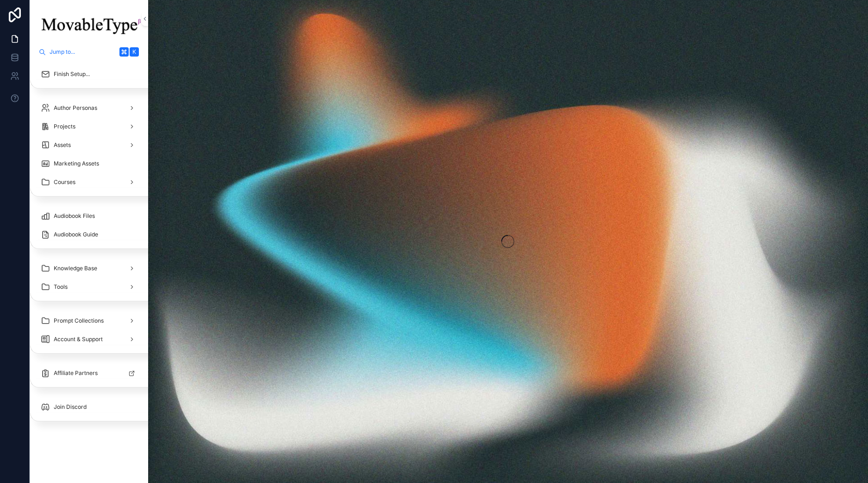  Describe the element at coordinates (89, 182) in the screenshot. I see `a: Courses` at that location.